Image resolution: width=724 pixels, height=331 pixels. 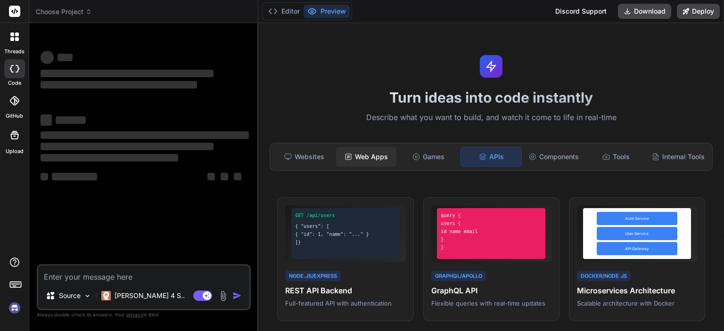 What do you see at coordinates (491, 215) in the screenshot?
I see `div: query {` at bounding box center [491, 215].